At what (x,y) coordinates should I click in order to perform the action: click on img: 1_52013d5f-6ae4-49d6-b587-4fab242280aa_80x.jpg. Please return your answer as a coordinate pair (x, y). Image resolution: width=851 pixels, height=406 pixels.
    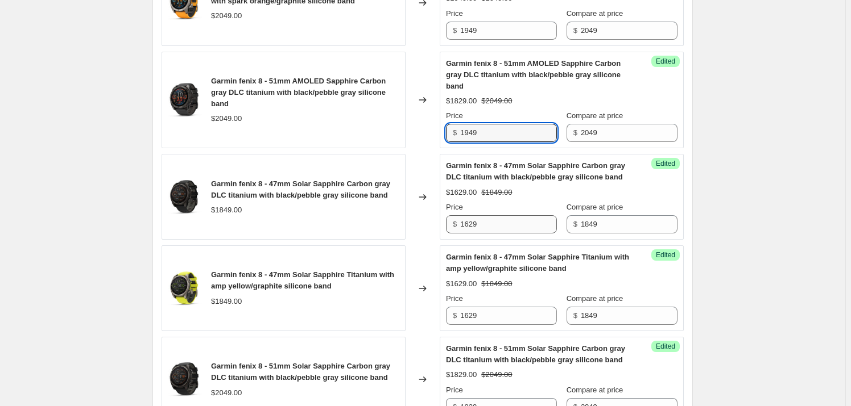
    Looking at the image, I should click on (185, 380).